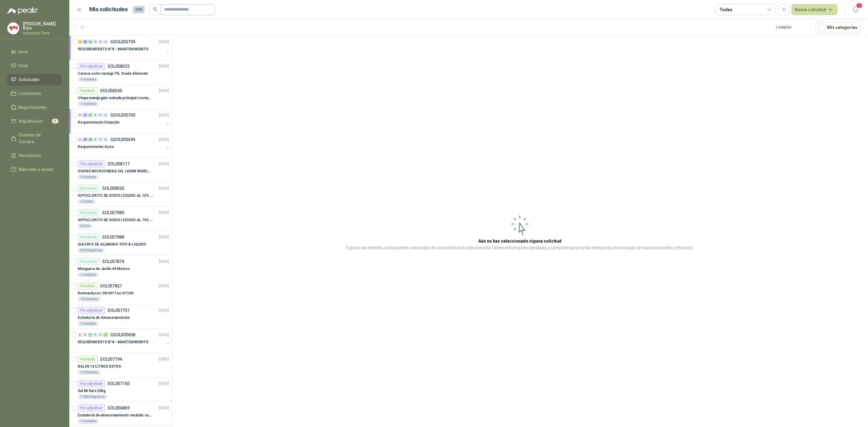 This screenshot has height=427, width=868. Describe the element at coordinates (30, 93) in the screenshot. I see `span: Licitaciones` at that location.